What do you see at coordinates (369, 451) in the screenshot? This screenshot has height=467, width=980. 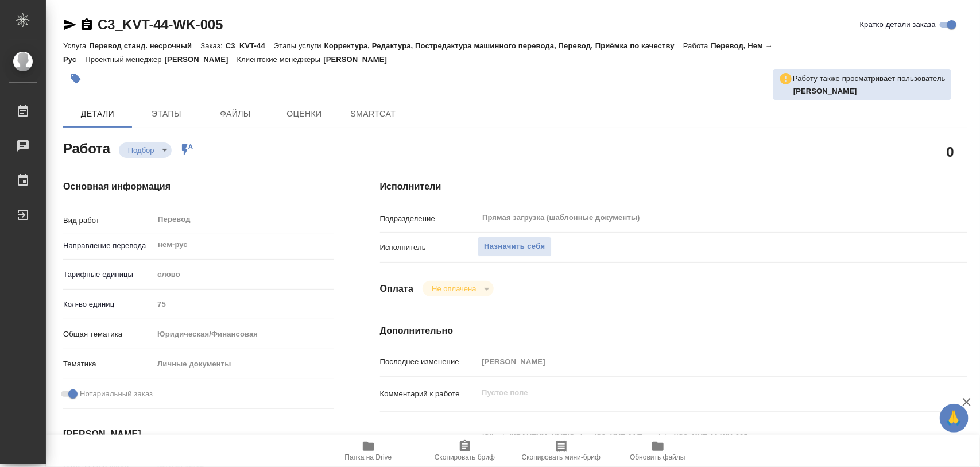 I see `button: Папка на Drive` at bounding box center [369, 451].